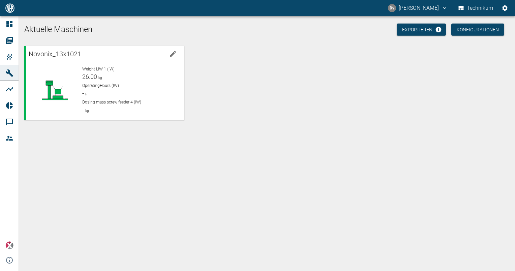 Image resolution: width=515 pixels, height=271 pixels. Describe the element at coordinates (85, 94) in the screenshot. I see `span: h` at that location.